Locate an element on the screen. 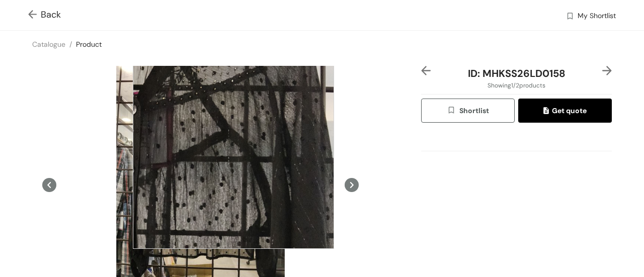  img: quote is located at coordinates (547, 112).